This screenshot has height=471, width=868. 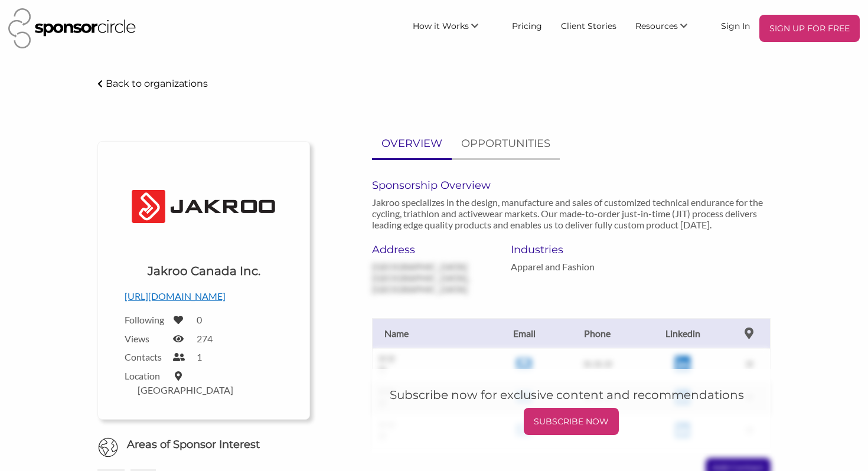 I want to click on th: Linkedin, so click(x=683, y=332).